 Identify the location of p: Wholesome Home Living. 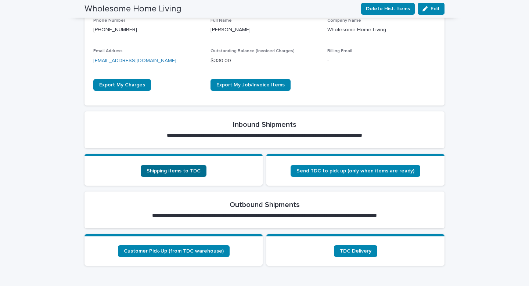
(381, 30).